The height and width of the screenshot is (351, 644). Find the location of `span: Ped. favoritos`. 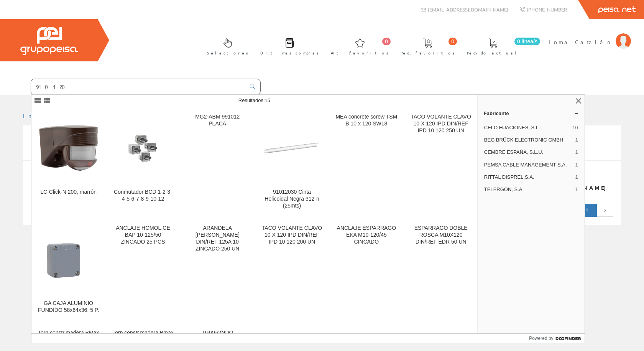

span: Ped. favoritos is located at coordinates (428, 53).